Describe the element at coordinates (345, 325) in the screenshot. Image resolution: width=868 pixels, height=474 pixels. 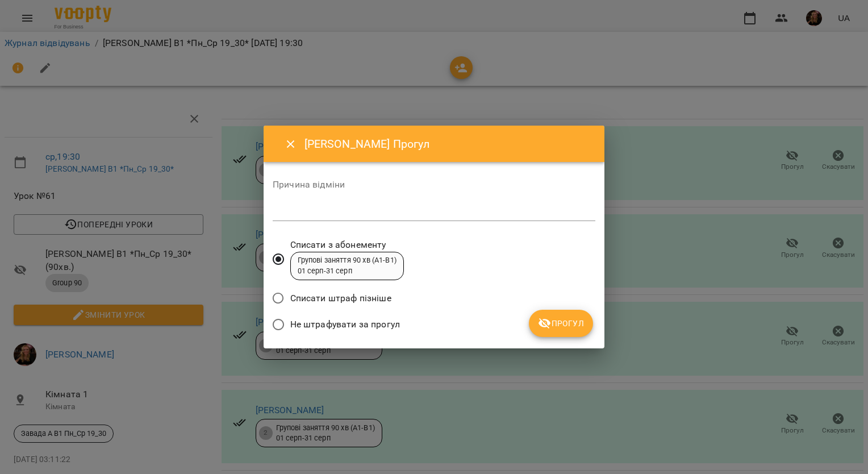
I see `span: Не штрафувати за прогул` at that location.